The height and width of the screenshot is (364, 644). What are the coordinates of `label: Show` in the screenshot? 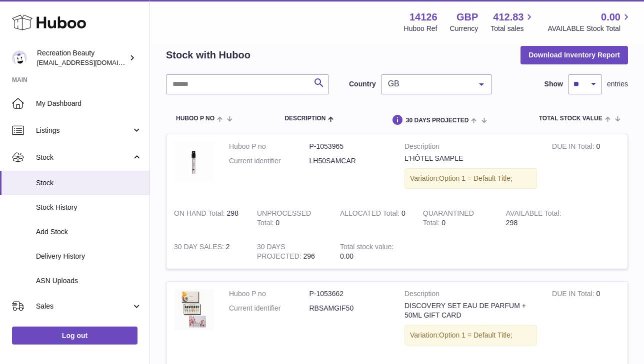 It's located at (553, 84).